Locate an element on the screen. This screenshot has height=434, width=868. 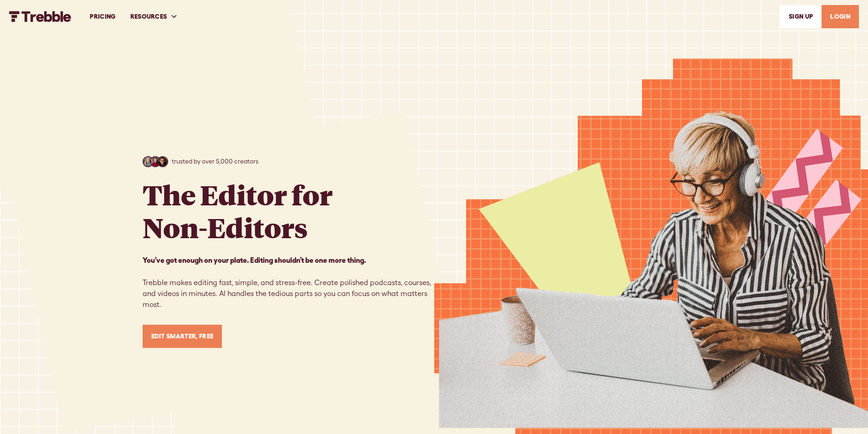
a: home is located at coordinates (40, 16).